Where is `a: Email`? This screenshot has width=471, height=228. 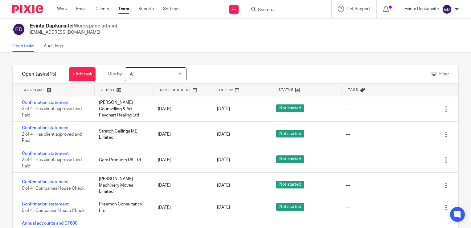
a: Email is located at coordinates (81, 9).